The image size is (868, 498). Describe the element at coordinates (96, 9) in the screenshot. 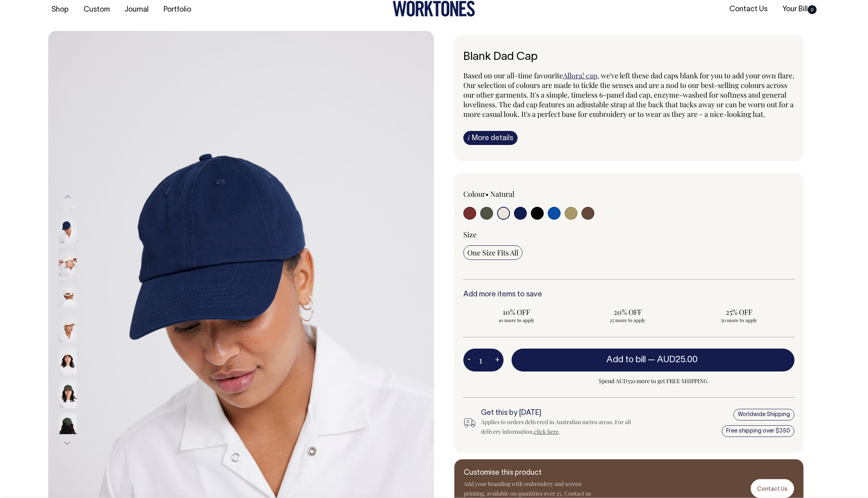

I see `a: Custom` at that location.